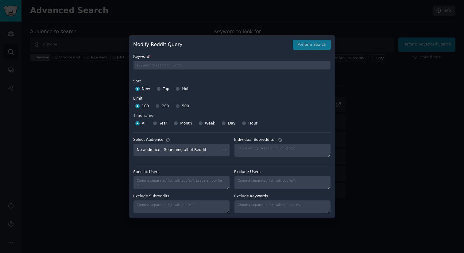 Image resolution: width=464 pixels, height=253 pixels. Describe the element at coordinates (145, 106) in the screenshot. I see `span: 100` at that location.